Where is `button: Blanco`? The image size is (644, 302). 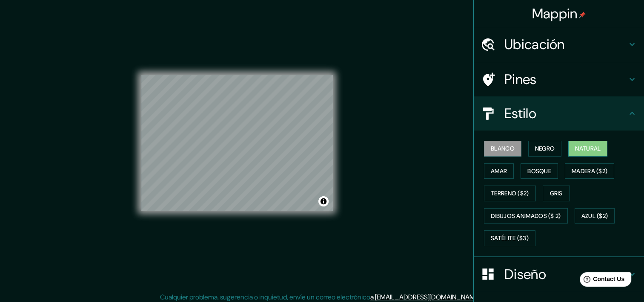
button: Blanco is located at coordinates (503, 148).